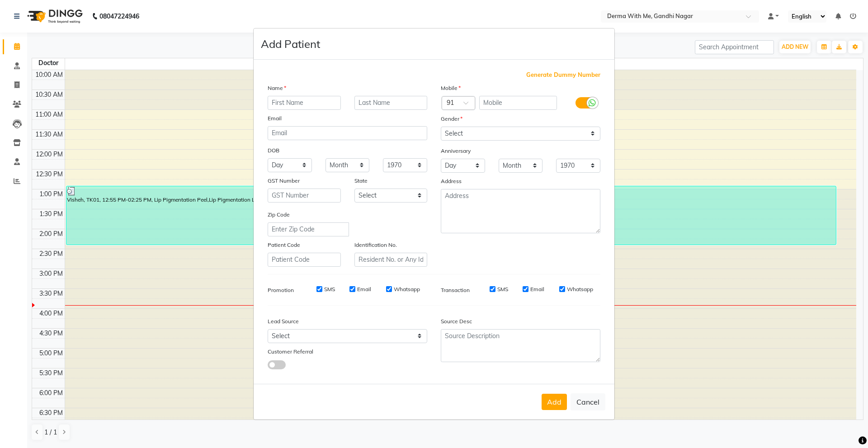  I want to click on label: Promotion, so click(281, 290).